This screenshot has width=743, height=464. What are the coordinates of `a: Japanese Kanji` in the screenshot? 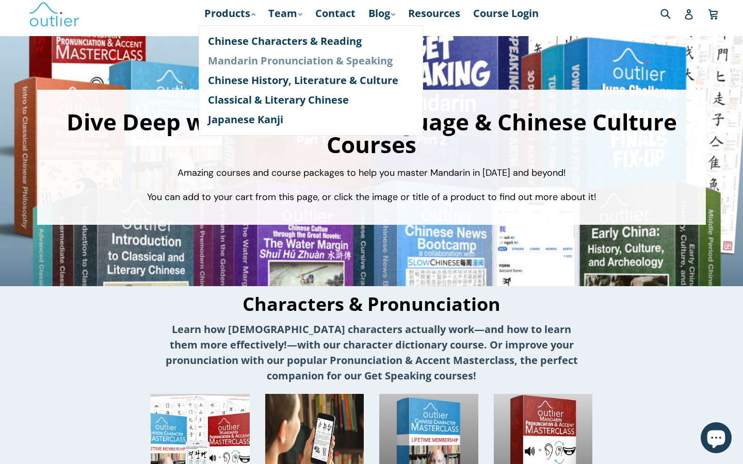 It's located at (310, 120).